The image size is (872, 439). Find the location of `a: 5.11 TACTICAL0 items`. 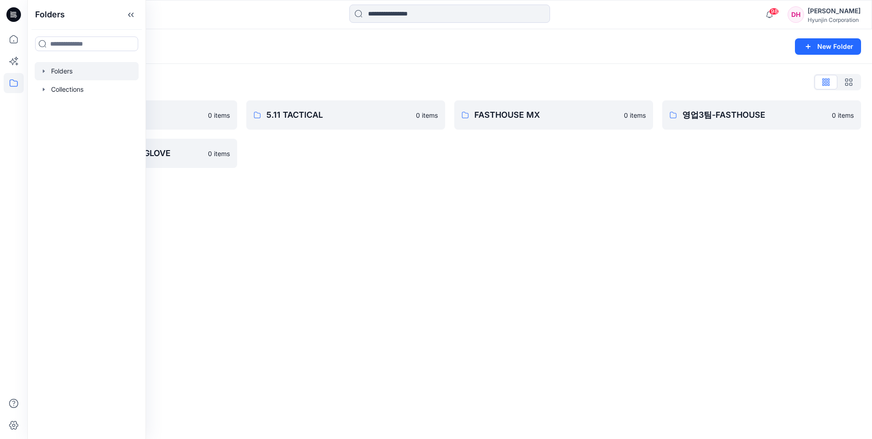

a: 5.11 TACTICAL0 items is located at coordinates (346, 115).